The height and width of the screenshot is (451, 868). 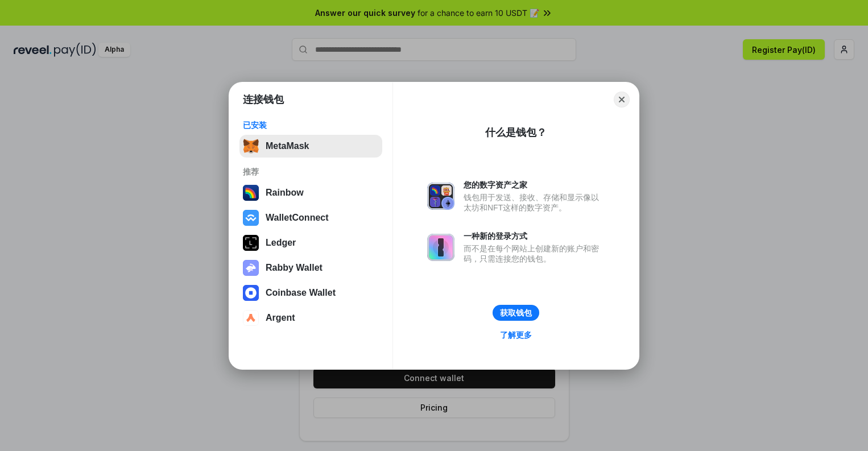 I want to click on button: WalletConnect, so click(x=311, y=218).